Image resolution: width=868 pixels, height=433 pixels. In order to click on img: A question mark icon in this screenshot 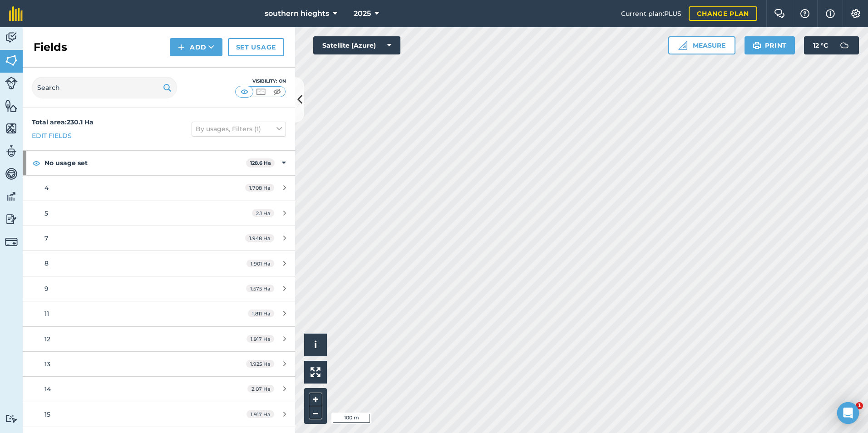, I will do `click(805, 13)`.